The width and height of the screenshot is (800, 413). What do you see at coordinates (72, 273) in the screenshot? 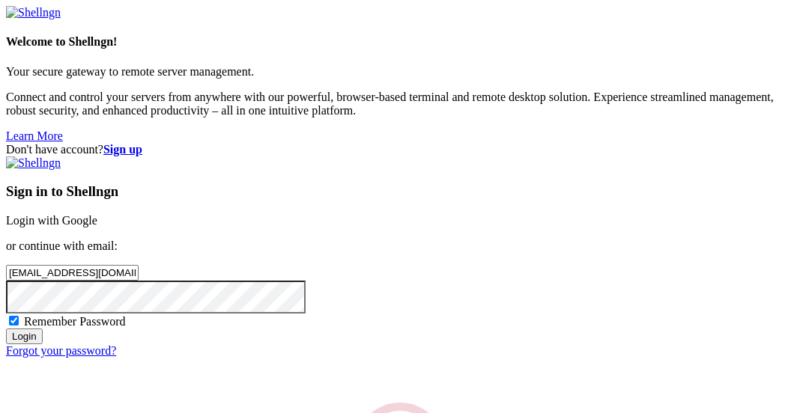
I see `input: Email address` at bounding box center [72, 273].